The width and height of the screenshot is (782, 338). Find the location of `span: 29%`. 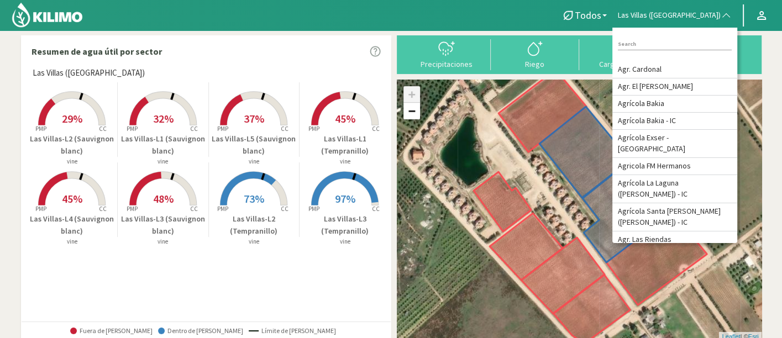

span: 29% is located at coordinates (72, 118).